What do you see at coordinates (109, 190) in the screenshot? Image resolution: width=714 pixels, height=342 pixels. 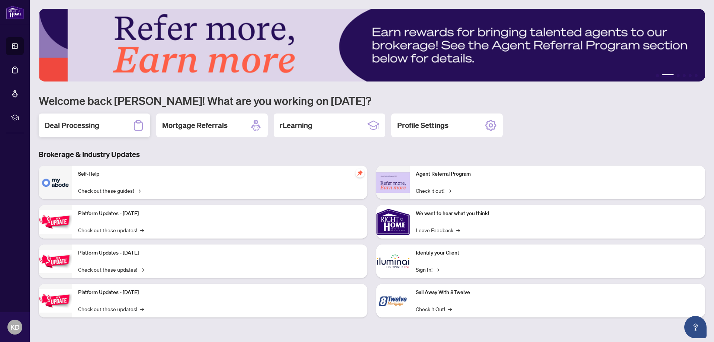 I see `a: Check out these guides!→` at bounding box center [109, 190].